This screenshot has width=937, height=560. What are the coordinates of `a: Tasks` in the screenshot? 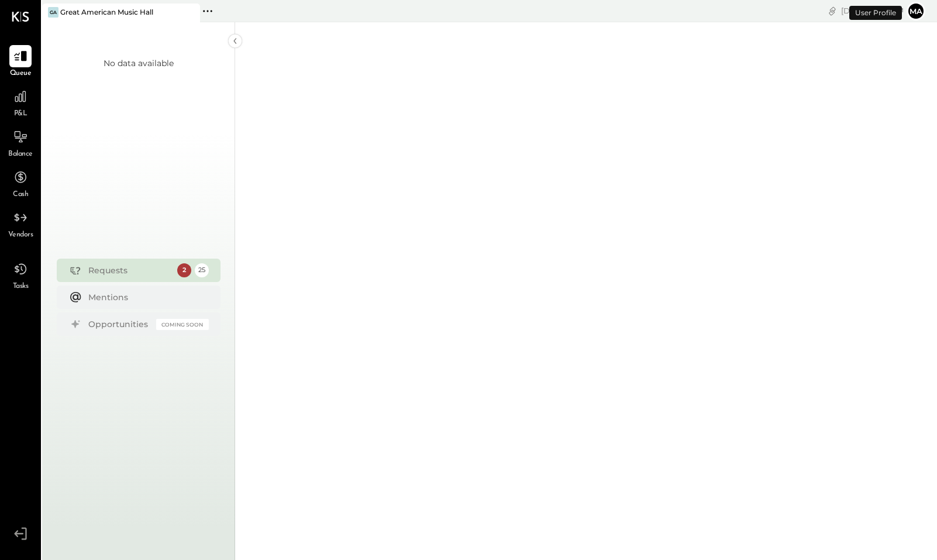 It's located at (21, 275).